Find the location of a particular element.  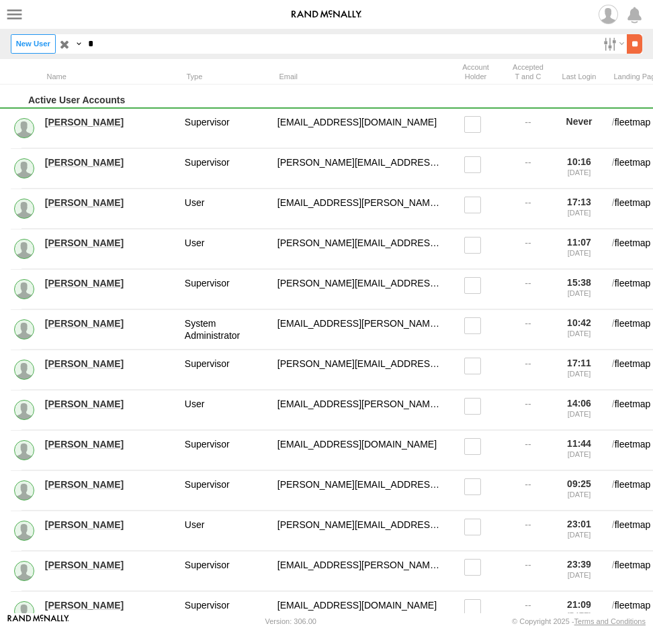

div: Adriana.duran@flex.com is located at coordinates (359, 169).